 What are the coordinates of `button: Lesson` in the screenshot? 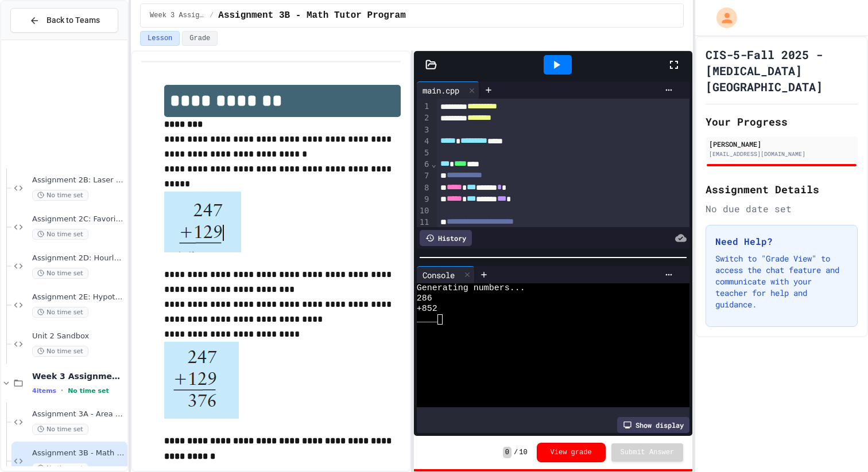 It's located at (160, 39).